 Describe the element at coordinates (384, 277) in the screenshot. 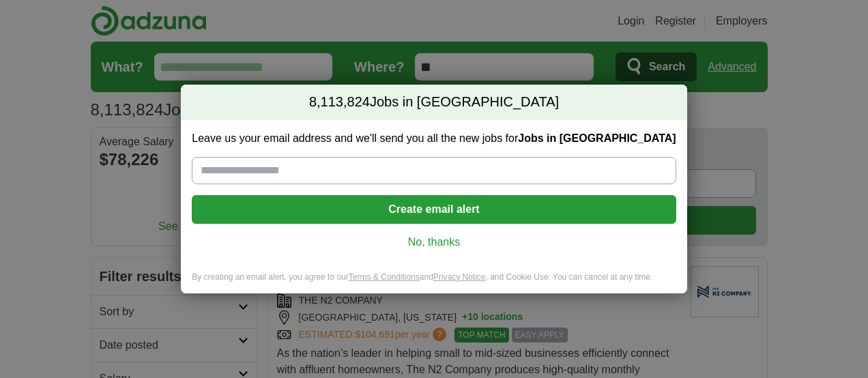

I see `a: Terms & Conditions` at that location.